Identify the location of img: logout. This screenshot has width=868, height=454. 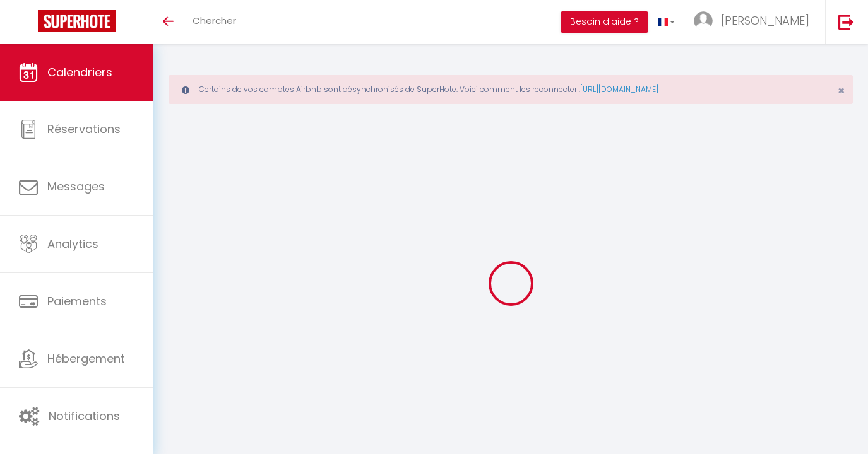
(846, 21).